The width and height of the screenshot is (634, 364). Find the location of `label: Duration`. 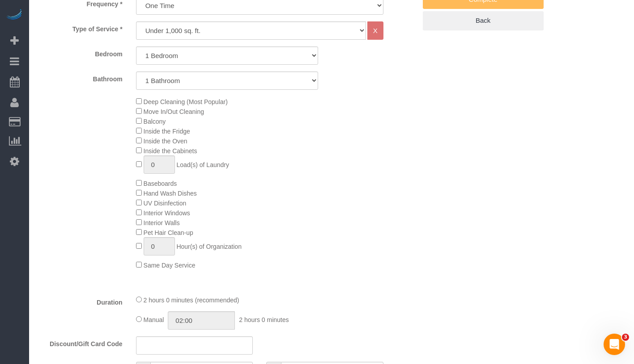

label: Duration is located at coordinates (80, 301).